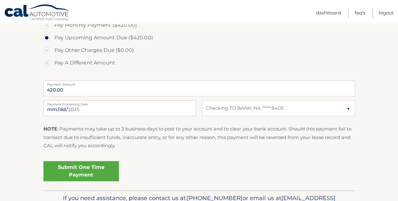 Image resolution: width=398 pixels, height=201 pixels. I want to click on label: Pay Upcoming Amount Due ($420.00), so click(199, 38).